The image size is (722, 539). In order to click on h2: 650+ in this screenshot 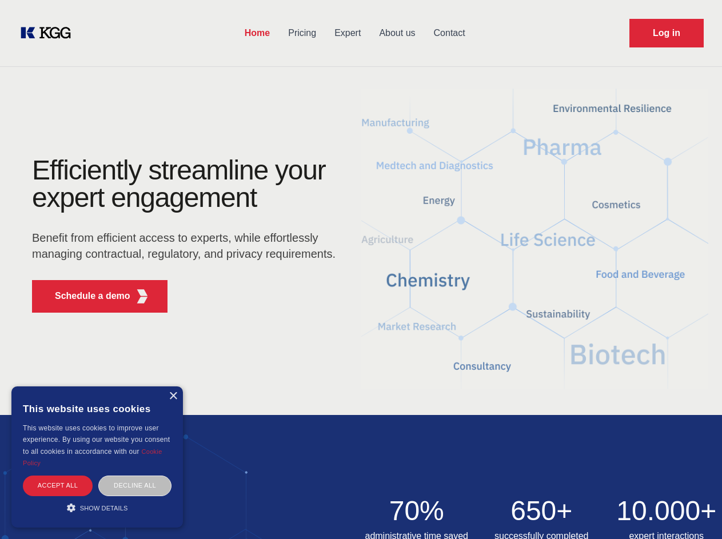, I will do `click(541, 511)`.